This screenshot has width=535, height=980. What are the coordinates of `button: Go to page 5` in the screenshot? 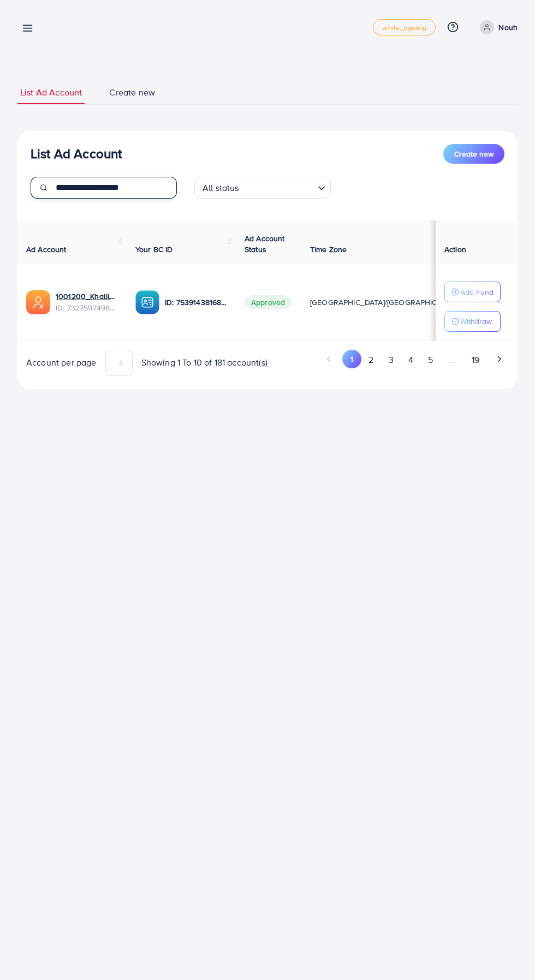 It's located at (430, 360).